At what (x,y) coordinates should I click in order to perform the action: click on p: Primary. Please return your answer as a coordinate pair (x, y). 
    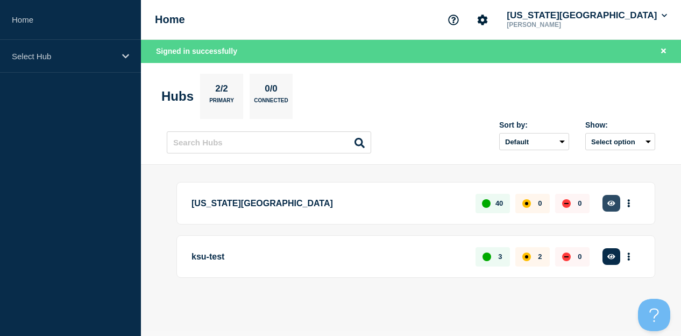
    Looking at the image, I should click on (222, 103).